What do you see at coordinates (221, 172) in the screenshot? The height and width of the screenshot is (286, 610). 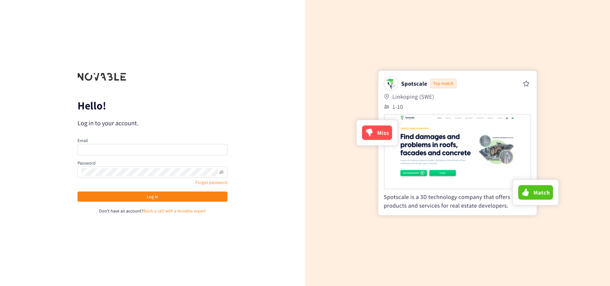 I see `span: eye-invisible` at bounding box center [221, 172].